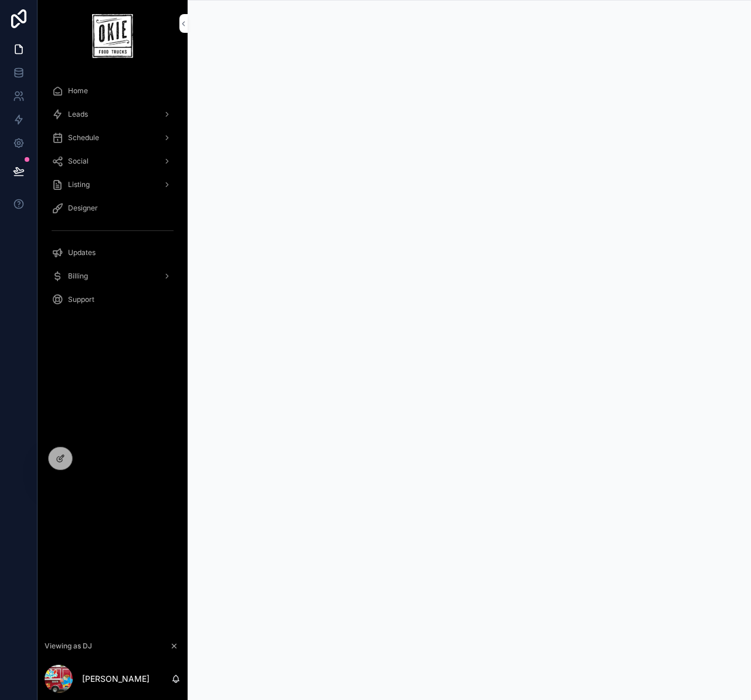 The width and height of the screenshot is (751, 700). I want to click on span: Billing, so click(78, 276).